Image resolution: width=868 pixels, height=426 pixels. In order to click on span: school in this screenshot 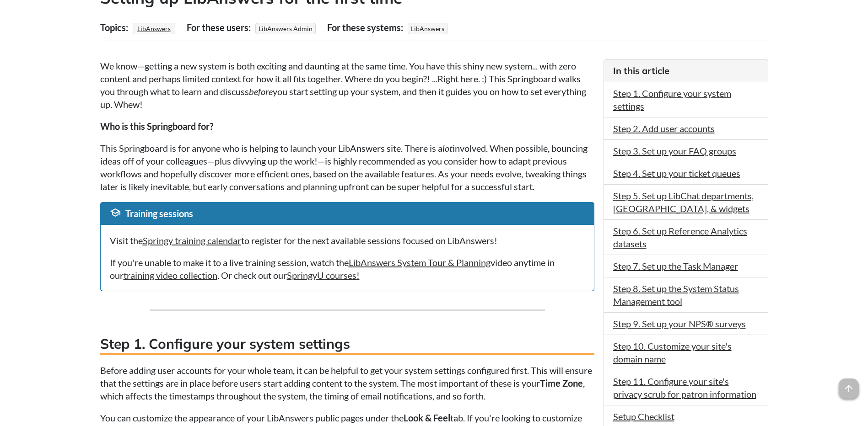, I will do `click(115, 213)`.